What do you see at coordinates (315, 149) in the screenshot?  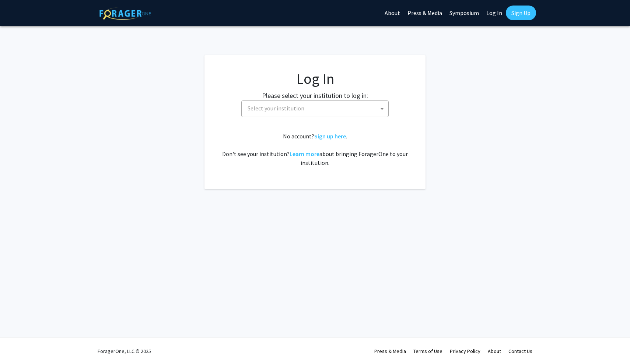 I see `div: No account? . Don't see your institution? about bringing ForagerOne to your institution.` at bounding box center [315, 149].